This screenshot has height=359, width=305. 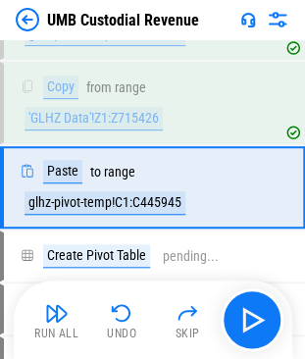 I want to click on div: Create Pivot Table, so click(x=96, y=256).